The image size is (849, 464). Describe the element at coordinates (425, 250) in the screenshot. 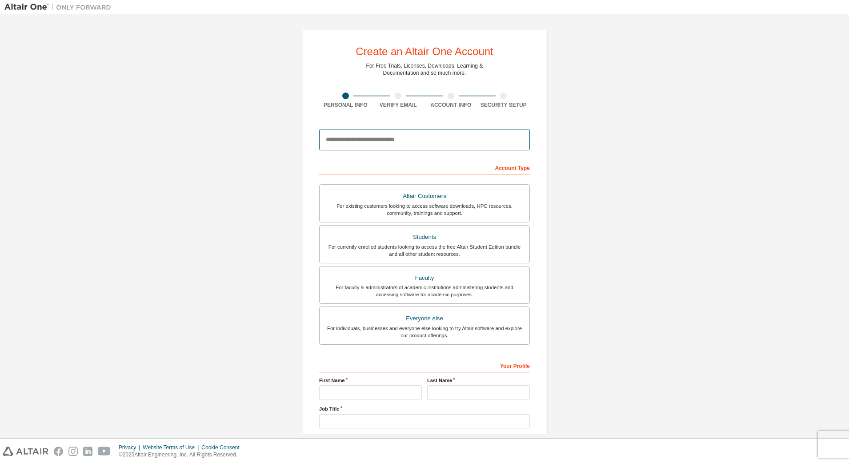

I see `div: For currently enrolled students looking to access the free Altair Student Edition bundle and all ...` at that location.